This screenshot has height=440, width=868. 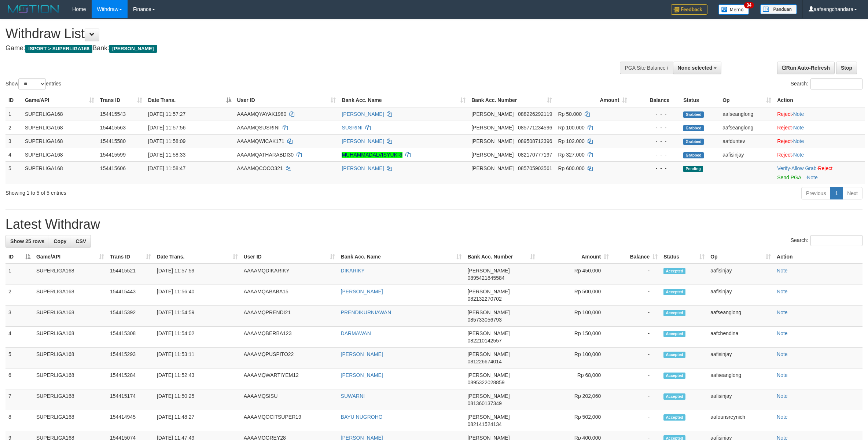 What do you see at coordinates (289, 295) in the screenshot?
I see `td: AAAAMQABABA15` at bounding box center [289, 295].